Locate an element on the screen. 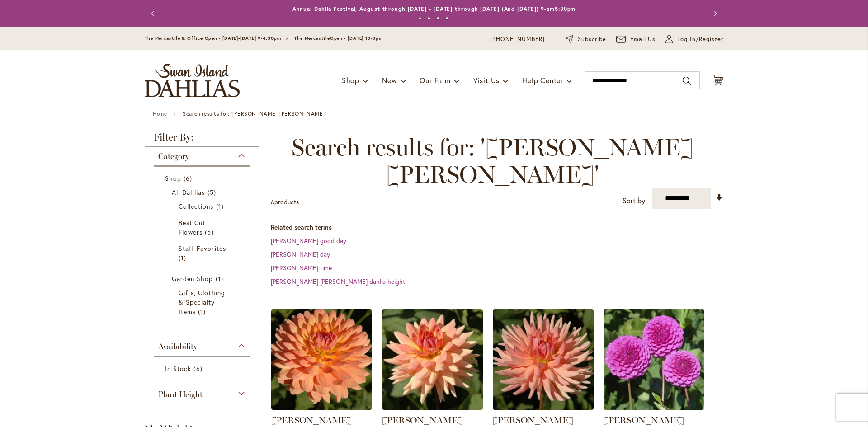  button: Next is located at coordinates (714, 13).